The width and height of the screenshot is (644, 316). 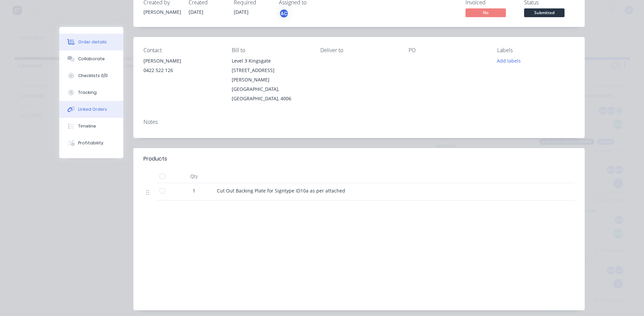 What do you see at coordinates (544, 14) in the screenshot?
I see `button: Submitted` at bounding box center [544, 14].